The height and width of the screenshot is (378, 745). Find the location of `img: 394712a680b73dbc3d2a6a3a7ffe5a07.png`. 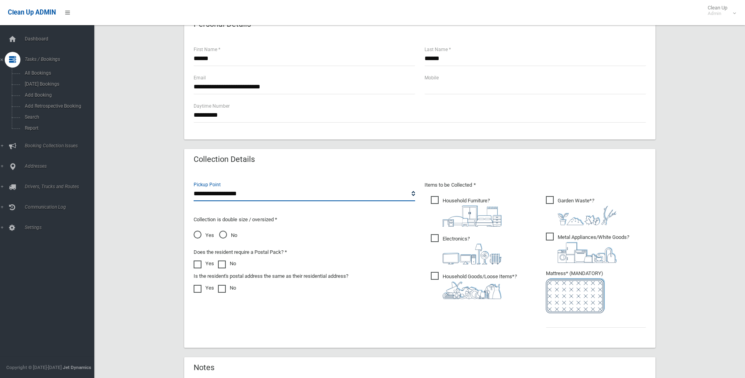

img: 394712a680b73dbc3d2a6a3a7ffe5a07.png is located at coordinates (472, 254).